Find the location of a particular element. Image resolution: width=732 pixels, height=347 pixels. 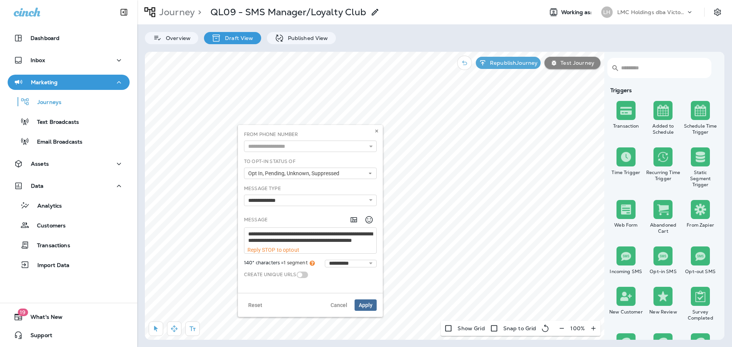

div: Incoming SMS is located at coordinates (626, 272).